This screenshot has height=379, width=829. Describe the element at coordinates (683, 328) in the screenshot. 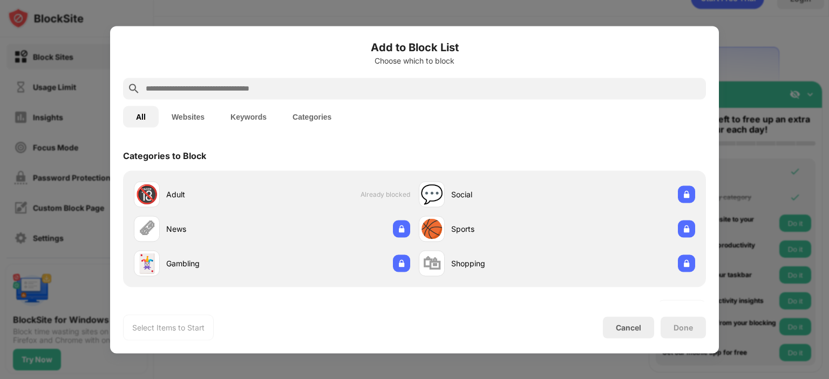

I see `div: Done` at that location.